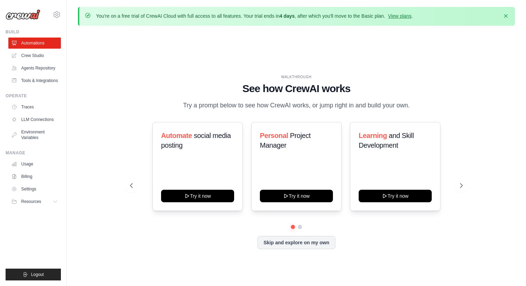 Image resolution: width=526 pixels, height=286 pixels. I want to click on a: View plans, so click(400, 16).